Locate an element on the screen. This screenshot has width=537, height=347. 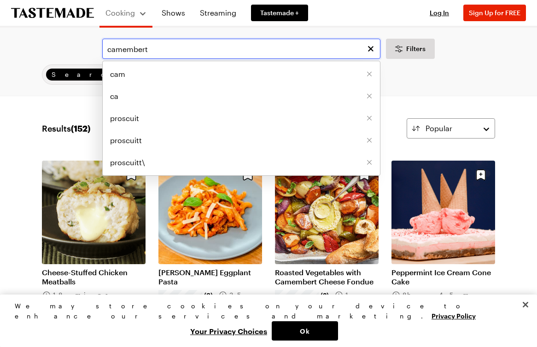
button: Log In is located at coordinates (440, 13).